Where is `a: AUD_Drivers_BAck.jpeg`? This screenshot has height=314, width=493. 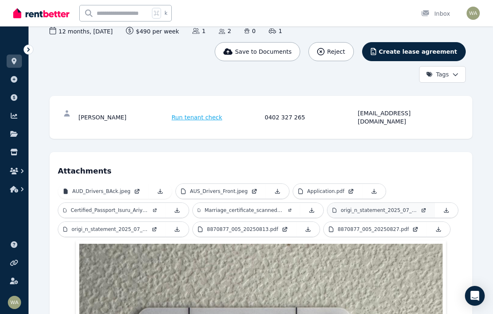 a: AUD_Drivers_BAck.jpeg is located at coordinates (103, 191).